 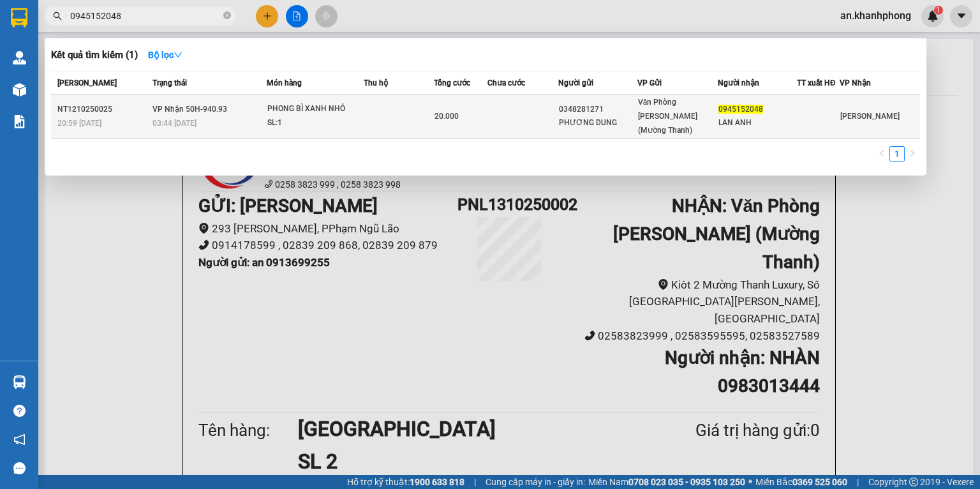 I want to click on span: Trạng thái, so click(x=170, y=83).